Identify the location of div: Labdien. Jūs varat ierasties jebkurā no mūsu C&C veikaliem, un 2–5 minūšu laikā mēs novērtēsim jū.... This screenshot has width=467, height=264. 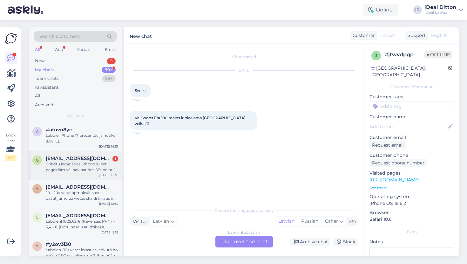
(82, 253).